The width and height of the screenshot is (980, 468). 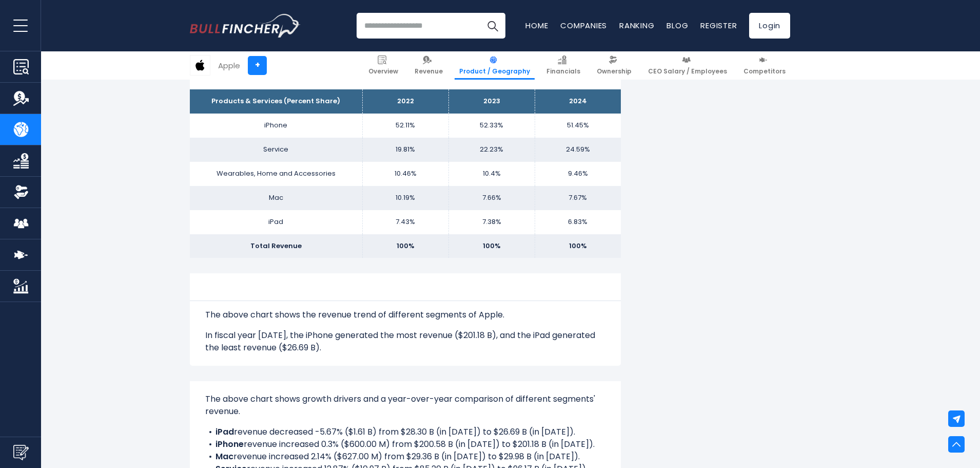 What do you see at coordinates (276, 246) in the screenshot?
I see `td: Total Revenue` at bounding box center [276, 246].